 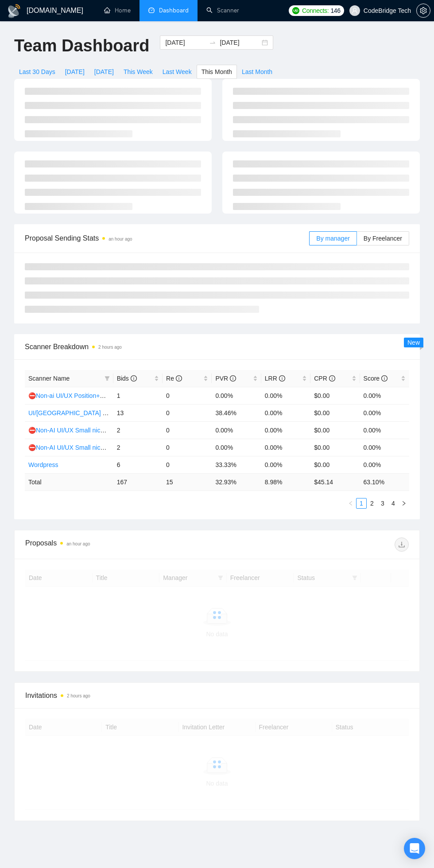 What do you see at coordinates (333, 239) in the screenshot?
I see `span: By manager` at bounding box center [333, 239].